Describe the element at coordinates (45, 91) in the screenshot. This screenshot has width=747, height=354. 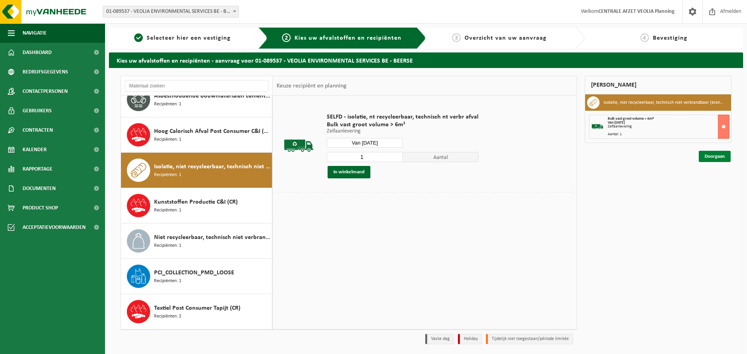
I see `span: Contactpersonen` at that location.